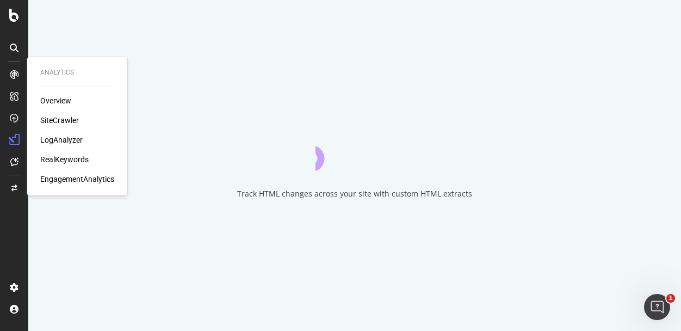 This screenshot has width=681, height=331. Describe the element at coordinates (77, 179) in the screenshot. I see `a: EngagementAnalytics` at that location.